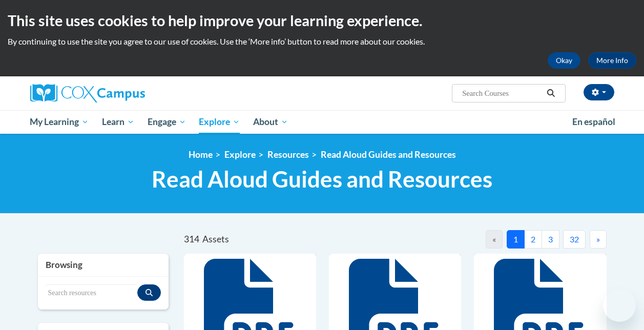 The image size is (644, 330). What do you see at coordinates (388, 154) in the screenshot?
I see `a: Read Aloud Guides and Resources` at bounding box center [388, 154].